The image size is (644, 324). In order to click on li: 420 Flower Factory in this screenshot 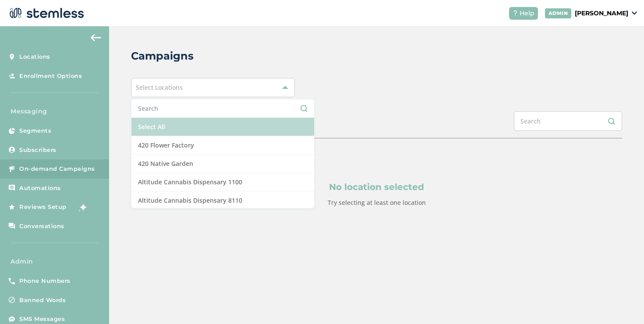, I will do `click(222, 146)`.